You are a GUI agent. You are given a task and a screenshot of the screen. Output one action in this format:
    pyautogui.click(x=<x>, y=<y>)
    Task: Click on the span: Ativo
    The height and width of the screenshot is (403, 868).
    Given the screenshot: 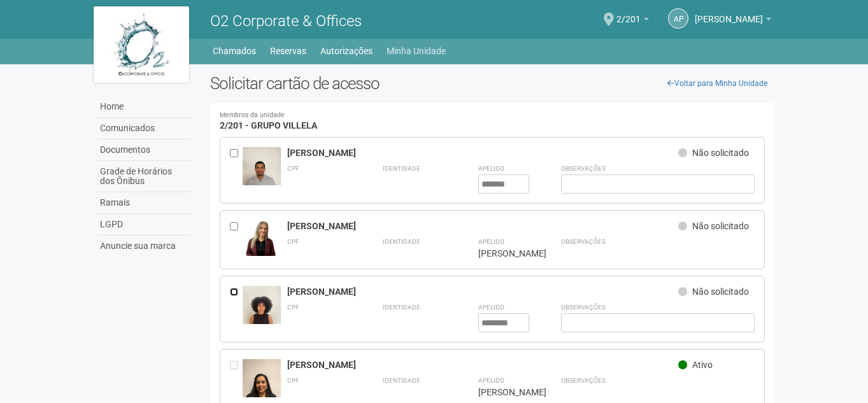 What is the action you would take?
    pyautogui.click(x=702, y=365)
    